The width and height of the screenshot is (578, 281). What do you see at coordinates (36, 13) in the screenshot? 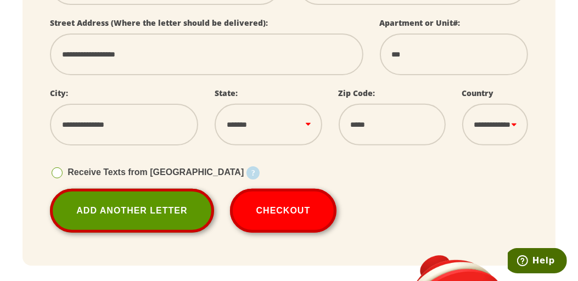
I see `span: Help` at bounding box center [36, 13].